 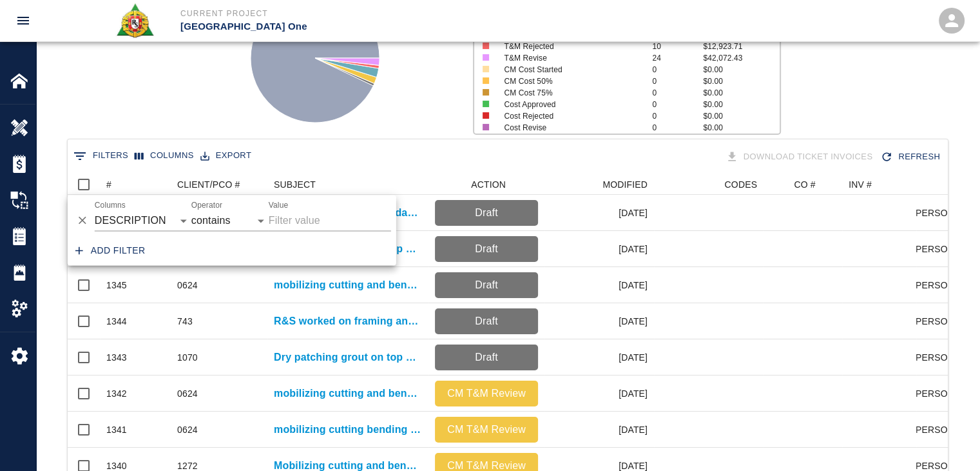 What do you see at coordinates (225, 156) in the screenshot?
I see `button: Export` at bounding box center [225, 156].